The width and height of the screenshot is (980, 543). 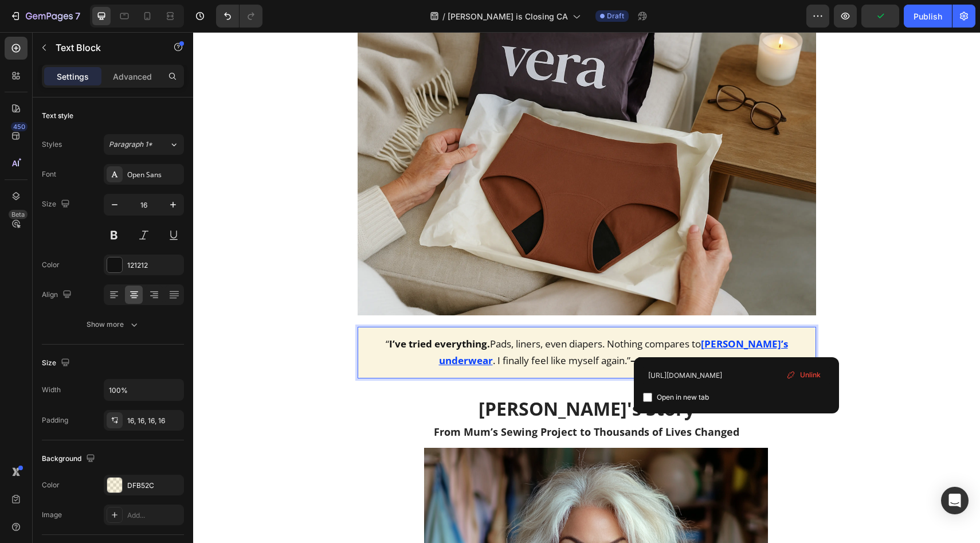 I want to click on div: Beta, so click(x=18, y=214).